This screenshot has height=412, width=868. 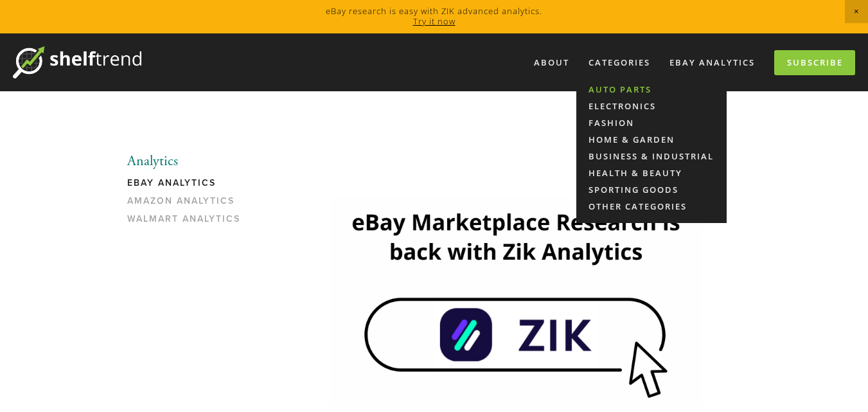 I want to click on img: Zik Analytics Sponsored Ad, so click(x=516, y=301).